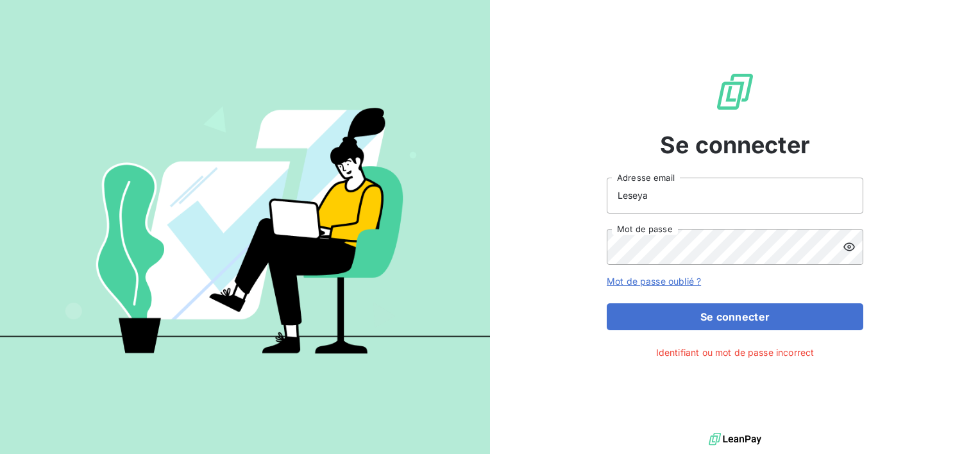 This screenshot has height=454, width=980. I want to click on span: Se connecter, so click(735, 145).